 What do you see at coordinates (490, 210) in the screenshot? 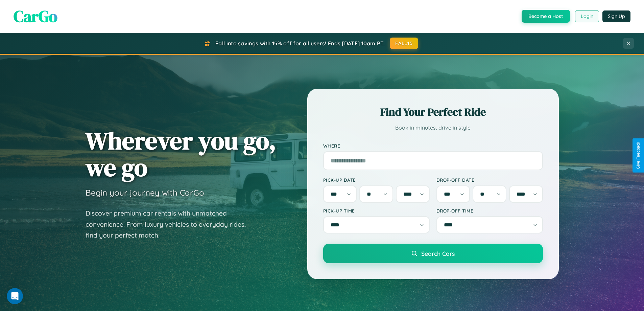
I see `label: Drop-off Time` at bounding box center [490, 210].